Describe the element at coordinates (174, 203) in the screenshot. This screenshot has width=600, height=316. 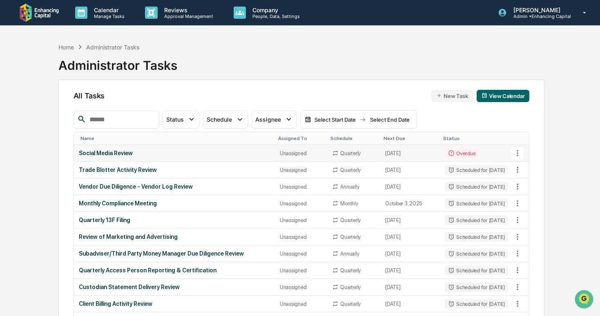
I see `div: Monthly Compliance Meeting` at that location.